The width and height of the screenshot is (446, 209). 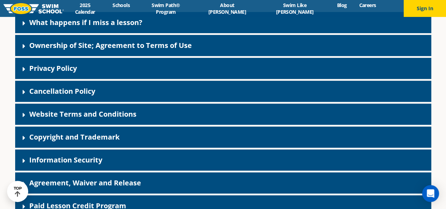 What do you see at coordinates (367, 5) in the screenshot?
I see `a: Careers` at bounding box center [367, 5].